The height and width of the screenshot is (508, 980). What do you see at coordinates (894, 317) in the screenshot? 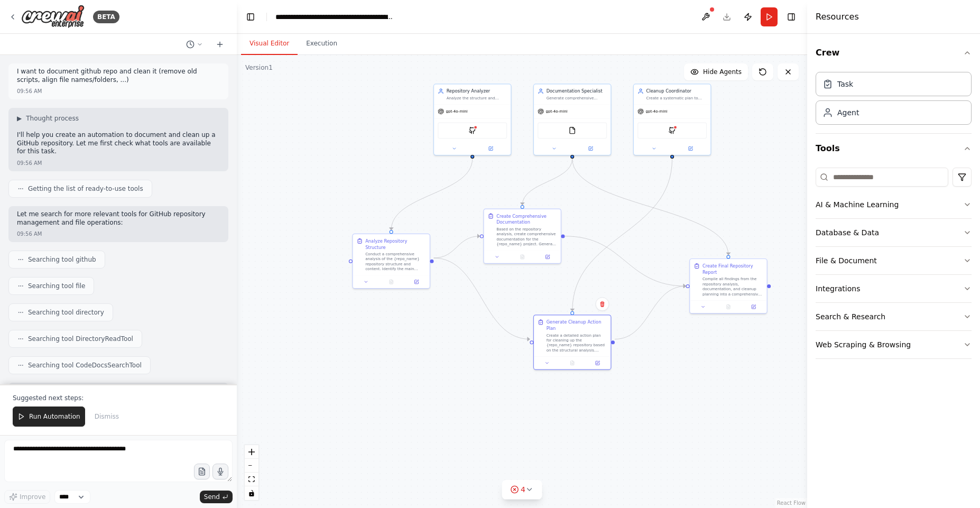
I see `button: Search & Research` at bounding box center [894, 317].